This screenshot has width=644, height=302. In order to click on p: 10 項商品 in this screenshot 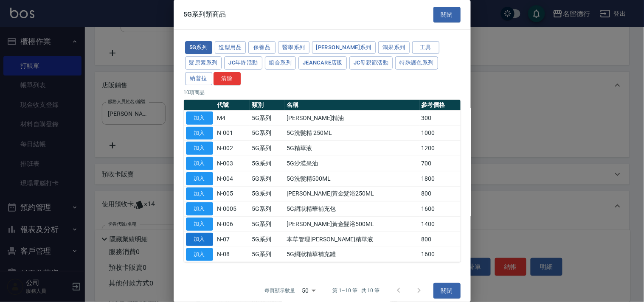, I will do `click(322, 93)`.